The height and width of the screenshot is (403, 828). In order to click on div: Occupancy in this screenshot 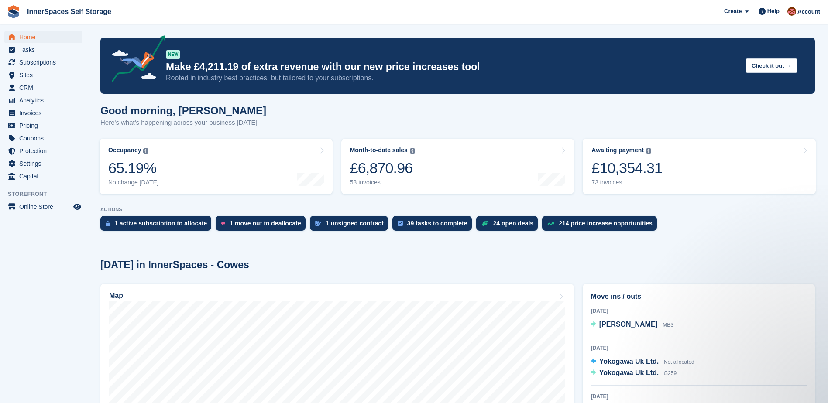, I will do `click(124, 150)`.